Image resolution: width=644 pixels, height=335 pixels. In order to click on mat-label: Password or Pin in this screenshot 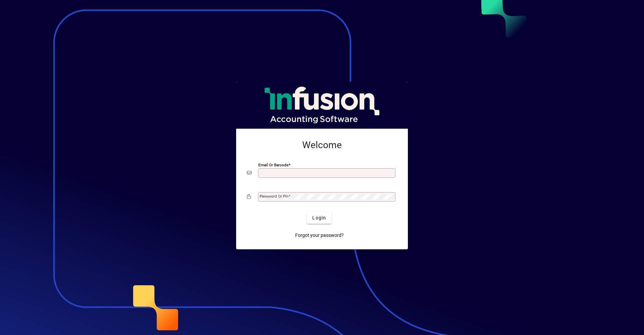, I will do `click(274, 196)`.